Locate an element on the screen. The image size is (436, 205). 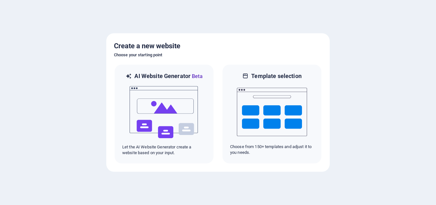
span: Beta is located at coordinates (197, 76).